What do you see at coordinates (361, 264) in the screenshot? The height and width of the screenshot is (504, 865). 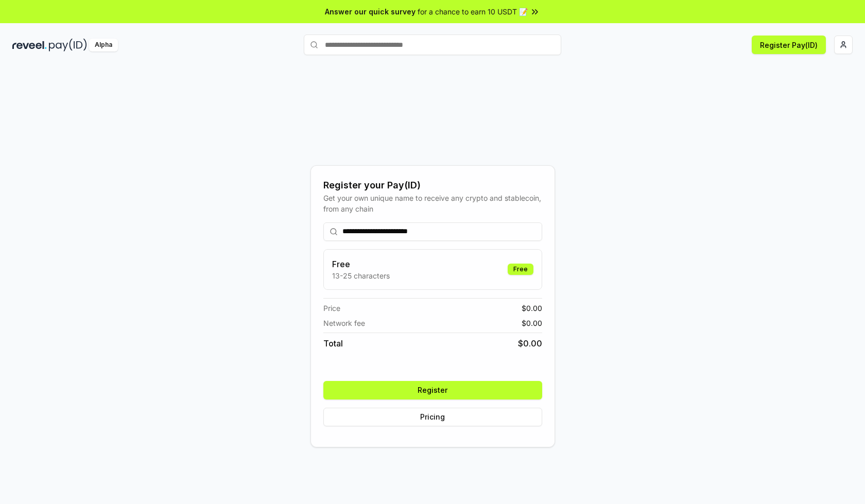 I see `h3: Free` at bounding box center [361, 264].